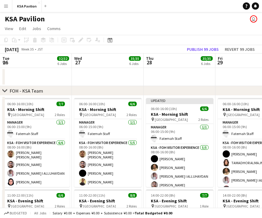 The image size is (262, 218). I want to click on span: 27, so click(78, 62).